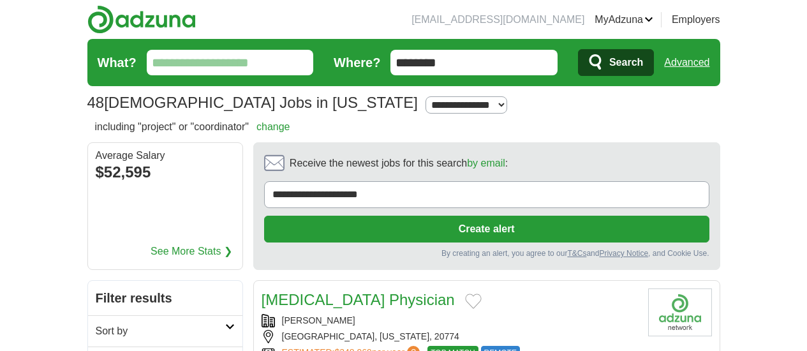 The width and height of the screenshot is (807, 351). What do you see at coordinates (486, 163) in the screenshot?
I see `a: by email` at bounding box center [486, 163].